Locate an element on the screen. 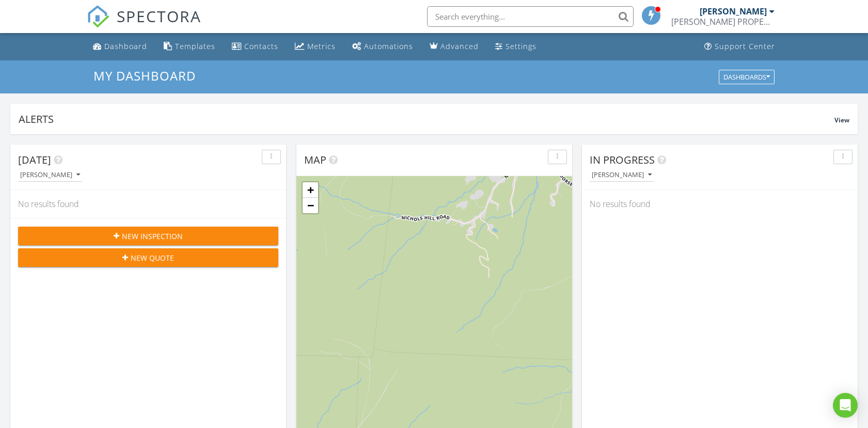 Image resolution: width=868 pixels, height=428 pixels. a: Dashboard is located at coordinates (120, 47).